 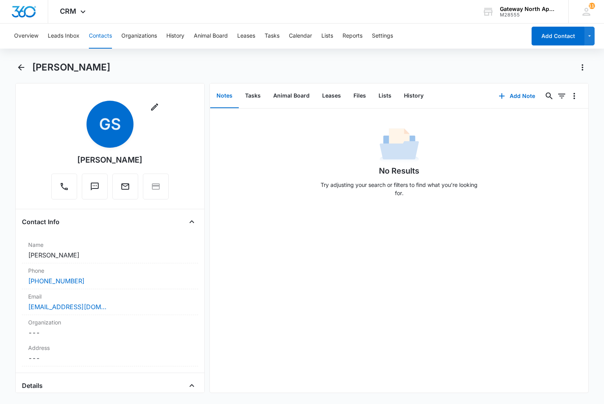 What do you see at coordinates (139, 36) in the screenshot?
I see `button: Organizations` at bounding box center [139, 36].